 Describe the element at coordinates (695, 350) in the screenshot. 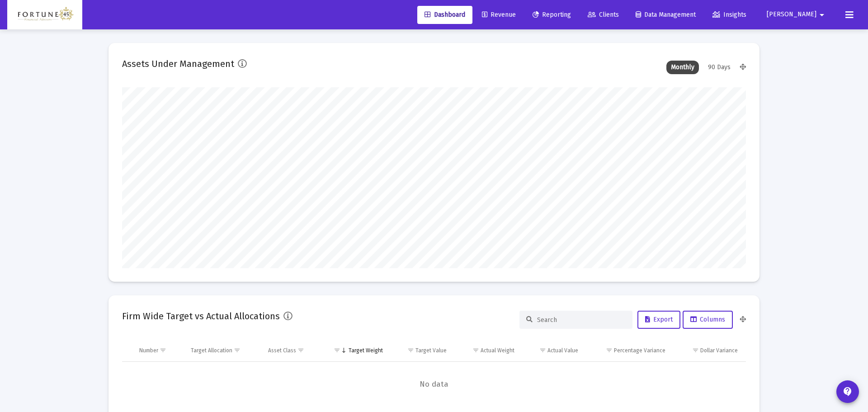

I see `span: Show filter options for column 'Dollar Variance'` at that location.